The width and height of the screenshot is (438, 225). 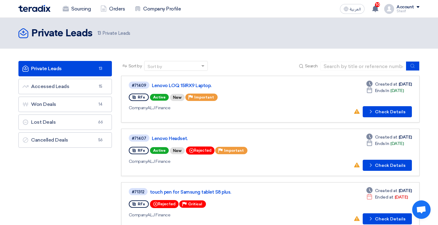 I want to click on span: Ended at, so click(x=384, y=197).